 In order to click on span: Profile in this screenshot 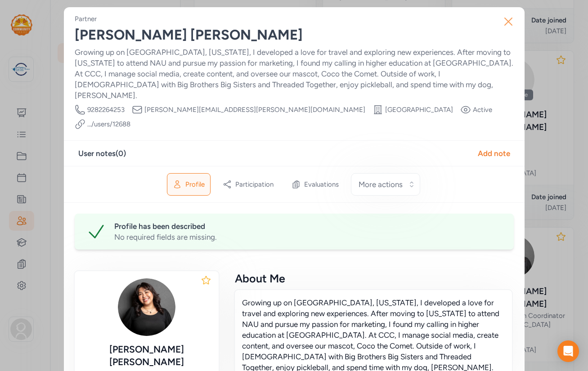, I will do `click(195, 184)`.